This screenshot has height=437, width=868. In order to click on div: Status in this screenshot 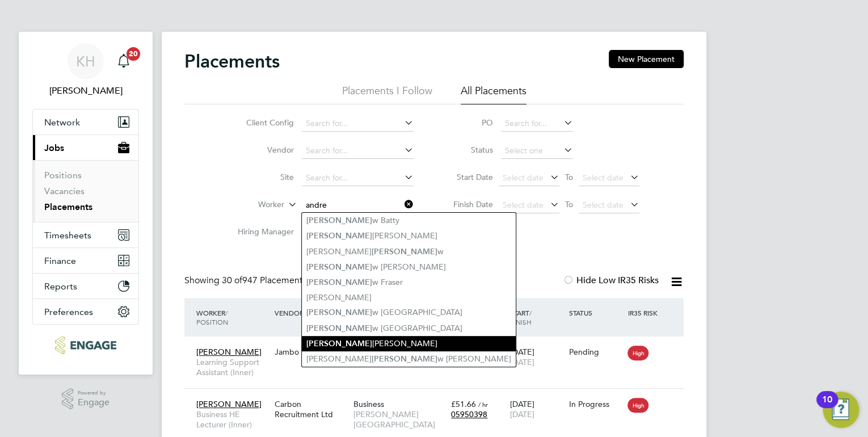, I will do `click(596, 313)`.